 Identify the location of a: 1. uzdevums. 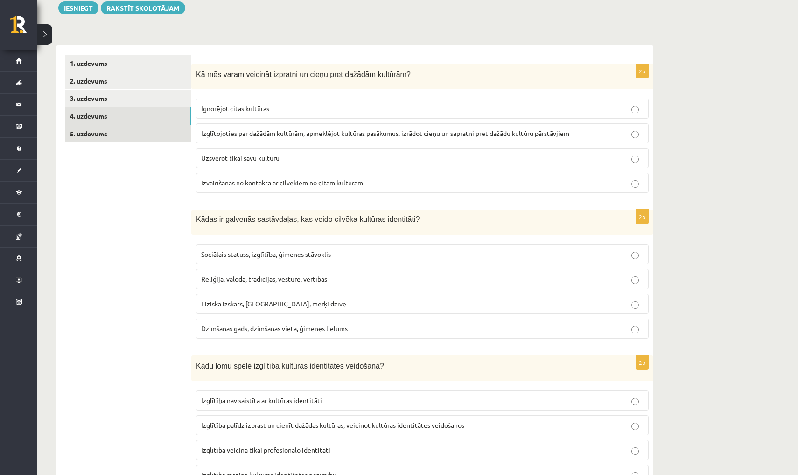
(128, 63).